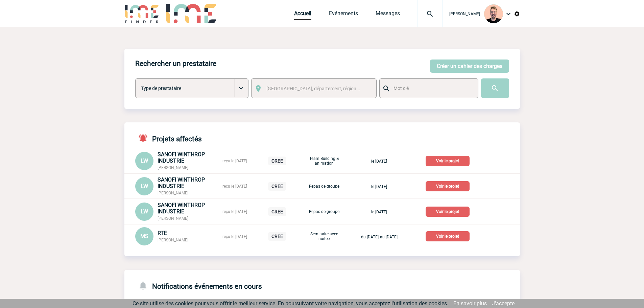 The width and height of the screenshot is (644, 308). I want to click on input: Submit, so click(495, 88).